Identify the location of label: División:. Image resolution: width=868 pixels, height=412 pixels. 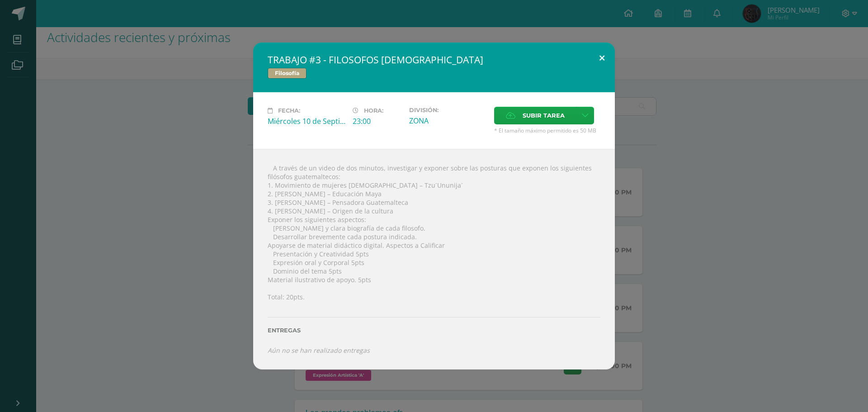
(448, 110).